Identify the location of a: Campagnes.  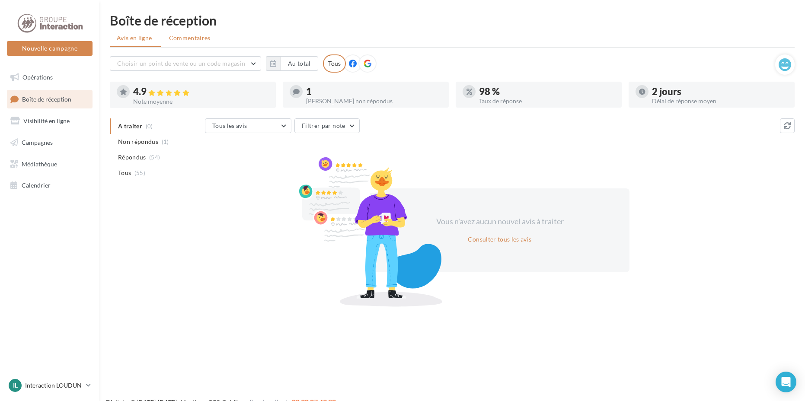
(50, 143).